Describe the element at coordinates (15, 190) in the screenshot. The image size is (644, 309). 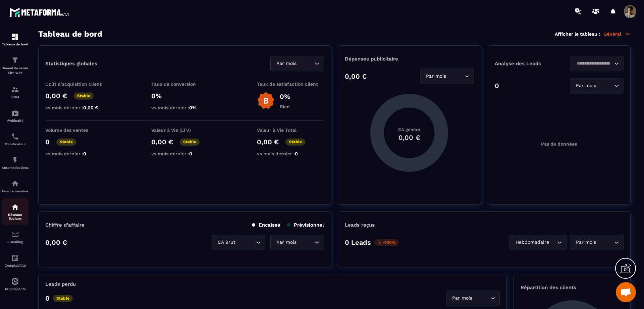
I see `p: Espace membre` at that location.